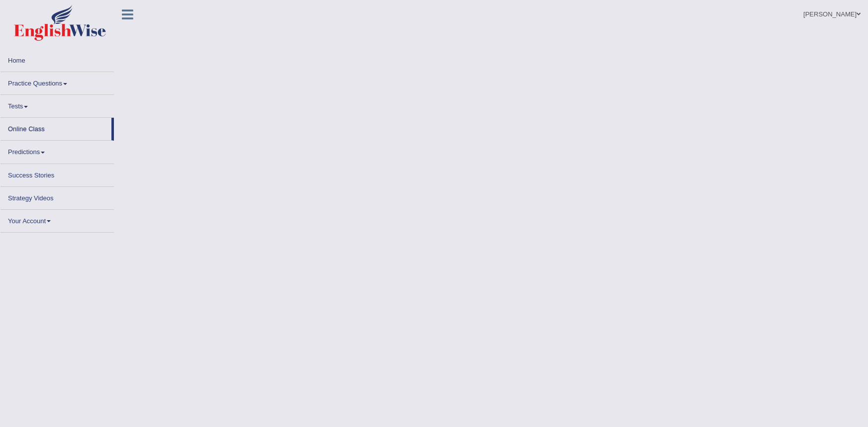 Image resolution: width=868 pixels, height=427 pixels. Describe the element at coordinates (57, 196) in the screenshot. I see `a: Strategy Videos` at that location.